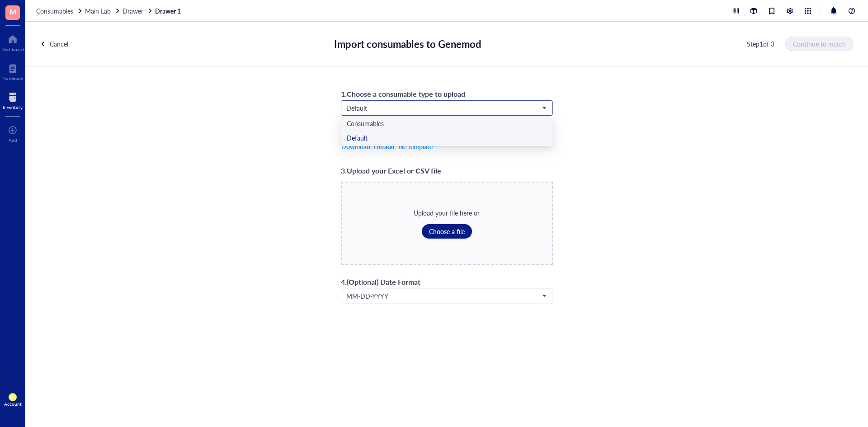  What do you see at coordinates (12, 42) in the screenshot?
I see `a: Dashboard` at bounding box center [12, 42].